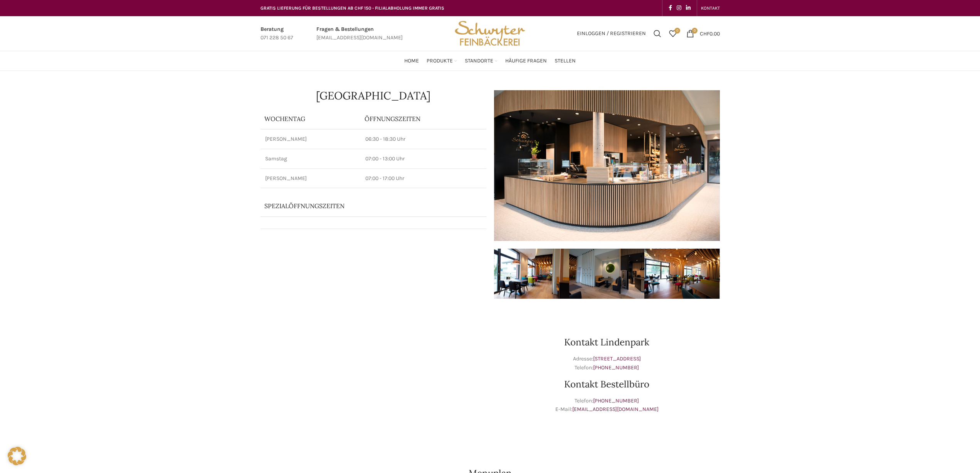 This screenshot has width=980, height=473. What do you see at coordinates (490, 34) in the screenshot?
I see `img: Bäckerei Schwyter` at bounding box center [490, 34].